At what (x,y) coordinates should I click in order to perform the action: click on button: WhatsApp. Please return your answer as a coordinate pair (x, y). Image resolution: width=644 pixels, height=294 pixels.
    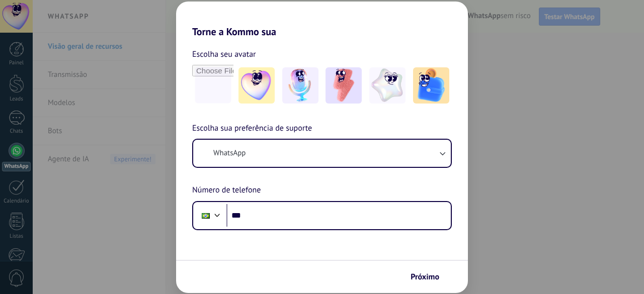
    Looking at the image, I should click on (322, 153).